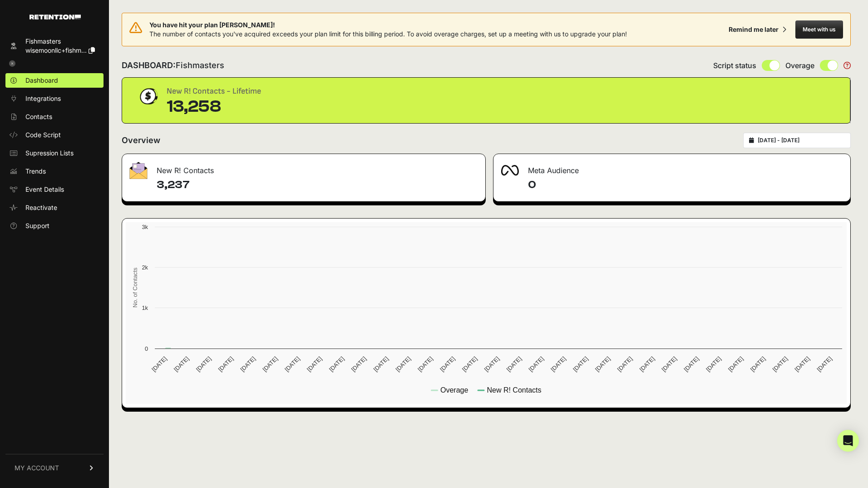  I want to click on img: fa-envelope-19ae18322b30453b285274b1b8af3d052b27d846a4fbe8435d1a52b978f639a2.png, so click(139, 171).